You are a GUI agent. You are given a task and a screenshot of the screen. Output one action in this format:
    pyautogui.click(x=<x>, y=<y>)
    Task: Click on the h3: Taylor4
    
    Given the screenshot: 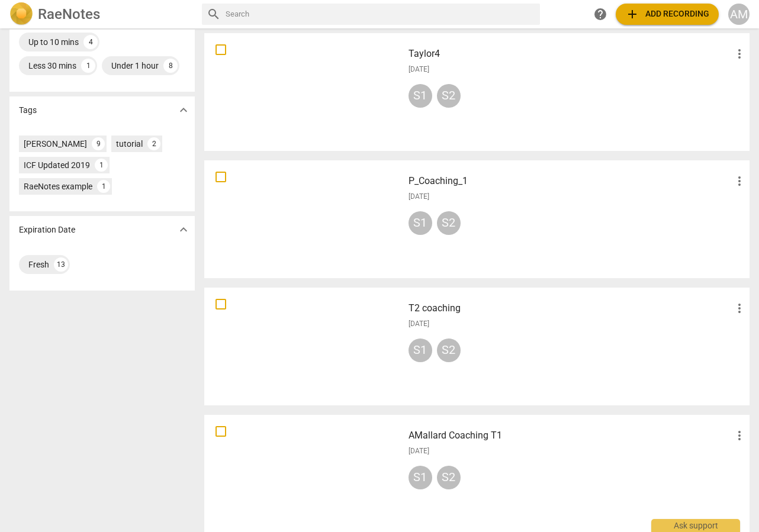 What is the action you would take?
    pyautogui.click(x=571, y=54)
    